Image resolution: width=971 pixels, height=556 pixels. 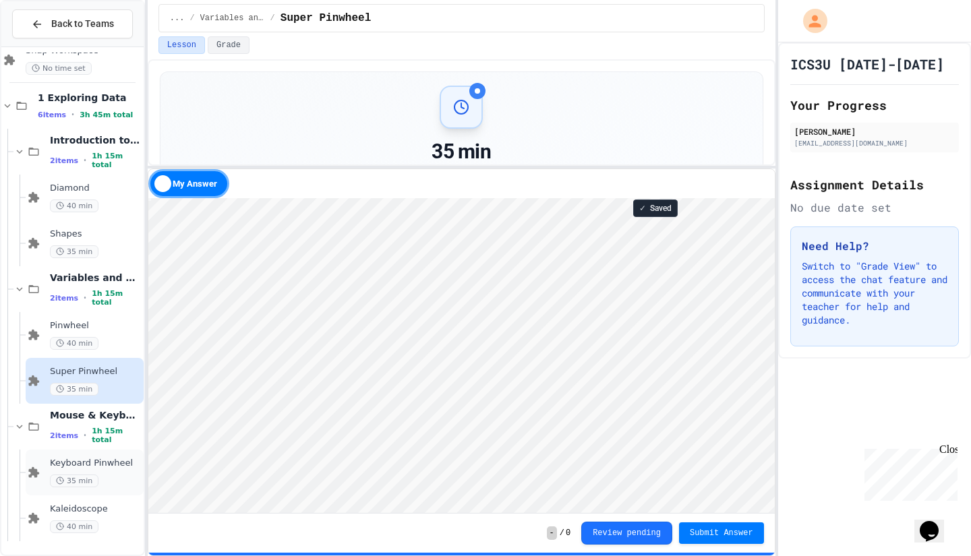 What do you see at coordinates (95, 140) in the screenshot?
I see `span: Introduction to Snap` at bounding box center [95, 140].